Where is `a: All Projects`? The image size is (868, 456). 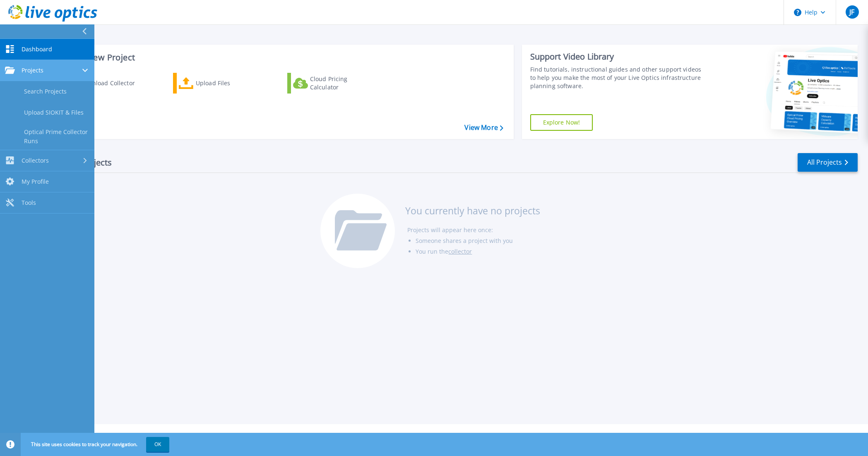
a: All Projects is located at coordinates (827, 163).